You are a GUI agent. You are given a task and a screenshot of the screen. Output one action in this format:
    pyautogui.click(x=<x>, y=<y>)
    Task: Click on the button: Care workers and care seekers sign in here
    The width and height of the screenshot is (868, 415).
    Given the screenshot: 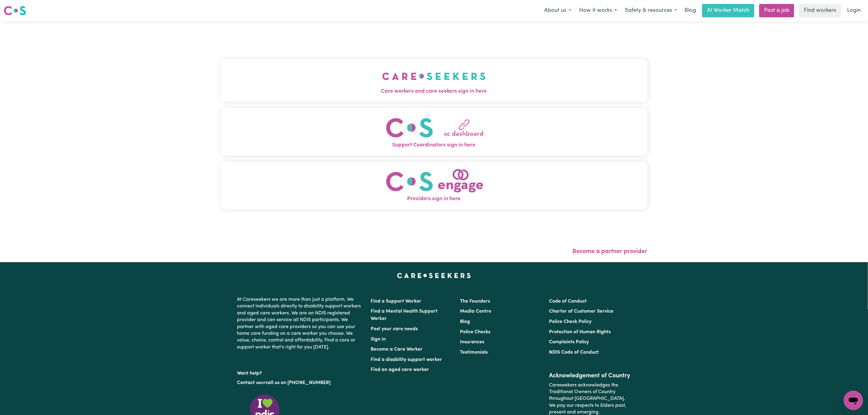 What is the action you would take?
    pyautogui.click(x=434, y=80)
    